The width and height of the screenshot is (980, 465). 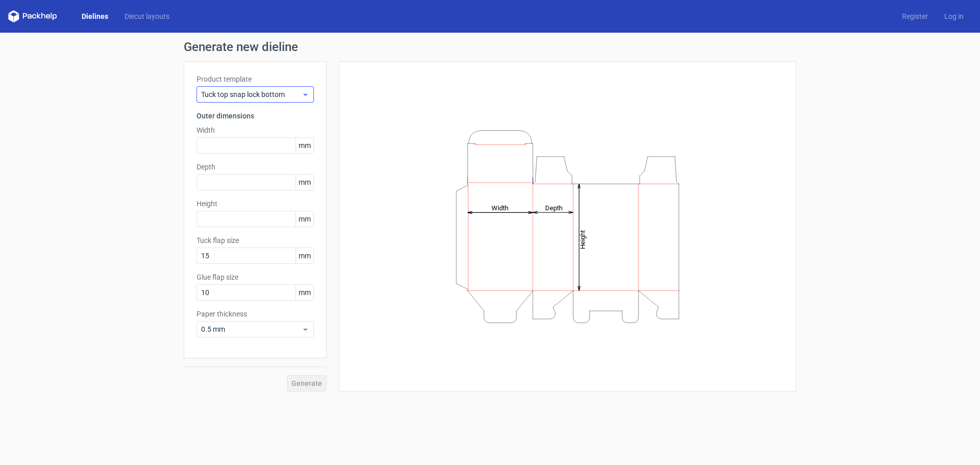 I want to click on h3: Outer dimensions, so click(x=255, y=116).